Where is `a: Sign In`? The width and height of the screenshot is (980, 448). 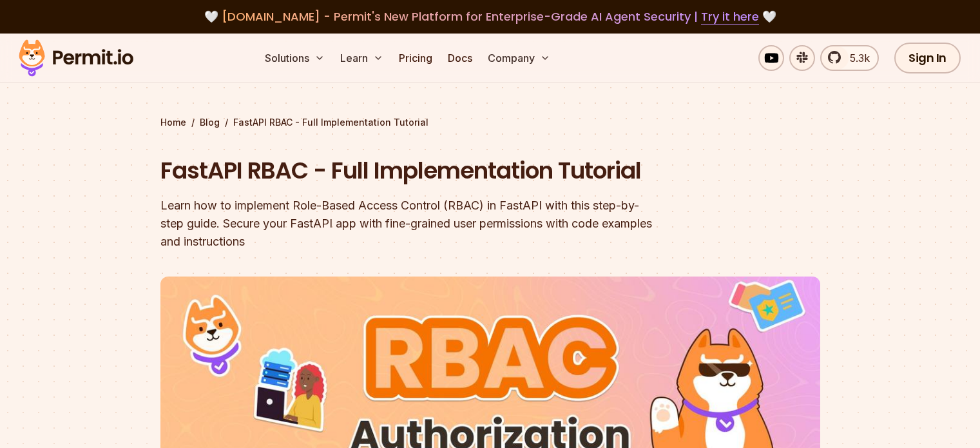 a: Sign In is located at coordinates (927, 58).